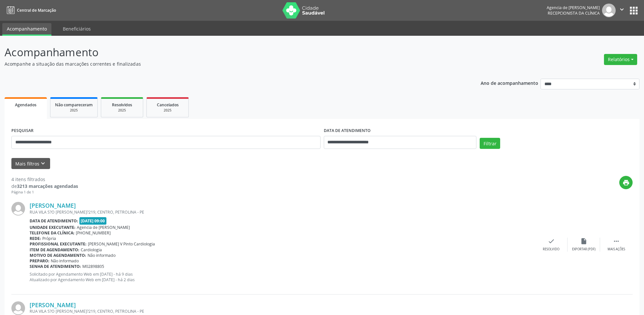 Image resolution: width=644 pixels, height=315 pixels. I want to click on p: Acompanhe a situação das marcações correntes e finalizadas, so click(227, 64).